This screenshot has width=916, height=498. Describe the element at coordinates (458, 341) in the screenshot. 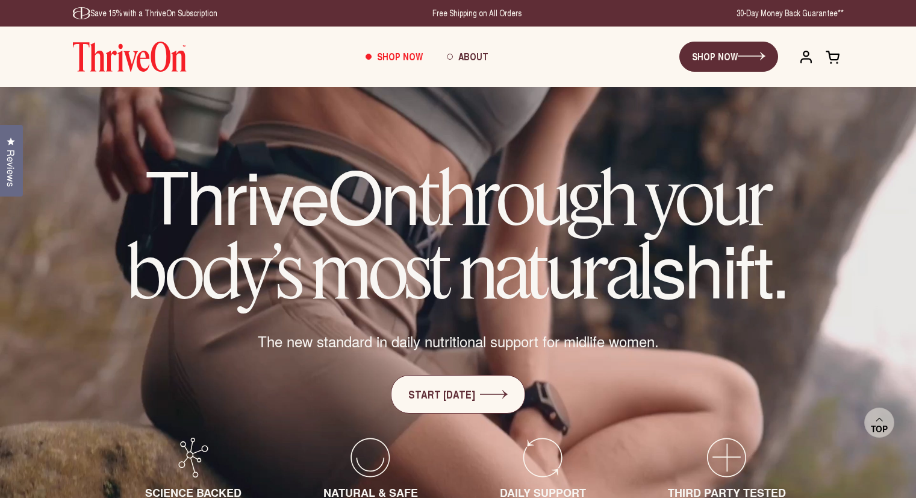

I see `span: The new standard in daily nutritional support for midlife women.` at that location.